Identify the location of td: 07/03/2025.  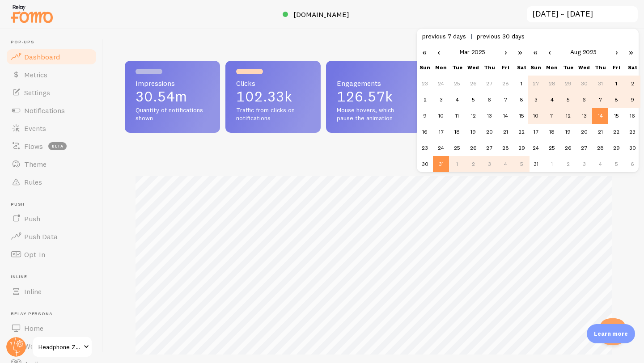
(505, 100).